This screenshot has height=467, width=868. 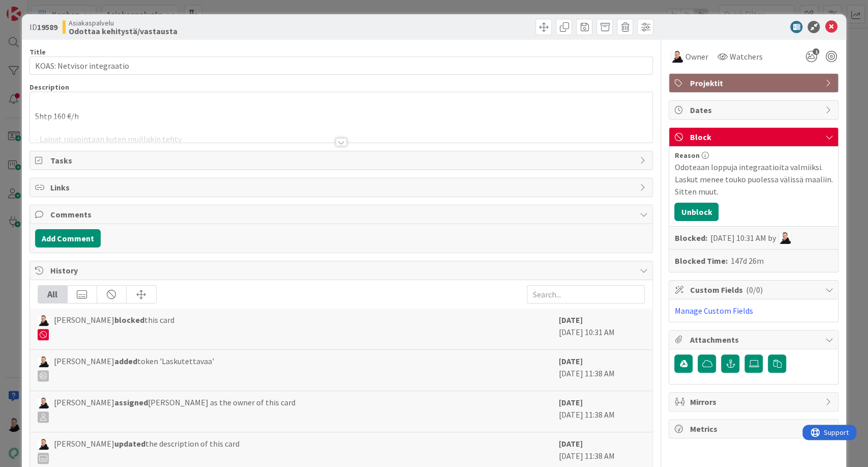 What do you see at coordinates (696, 56) in the screenshot?
I see `span: Owner` at bounding box center [696, 56].